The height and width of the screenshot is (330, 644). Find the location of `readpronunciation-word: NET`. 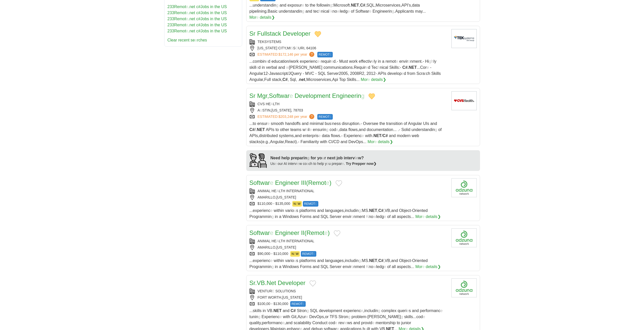

readpronunciation-word: NET is located at coordinates (413, 67).